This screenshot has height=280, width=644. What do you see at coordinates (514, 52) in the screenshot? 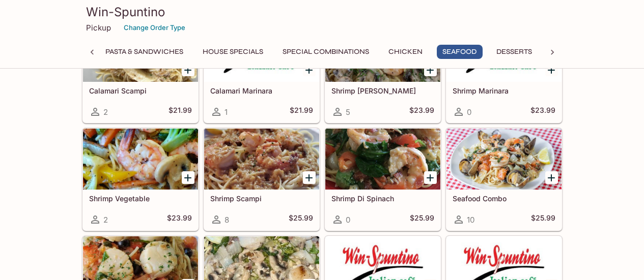
I see `button: Desserts` at bounding box center [514, 52].